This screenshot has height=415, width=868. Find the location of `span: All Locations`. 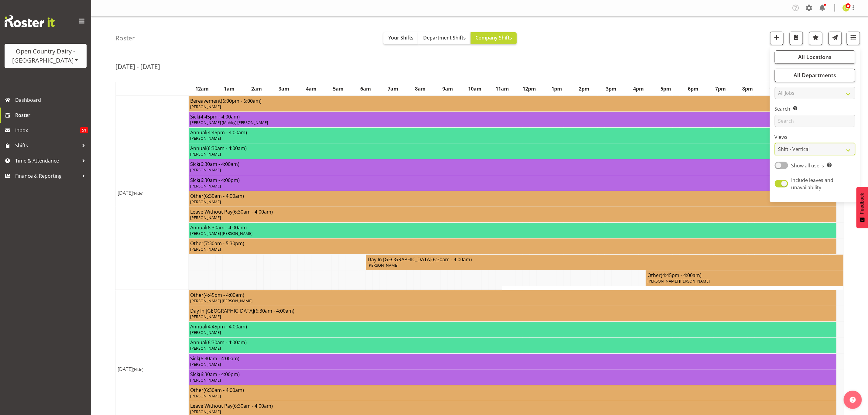

span: All Locations is located at coordinates (814, 57).